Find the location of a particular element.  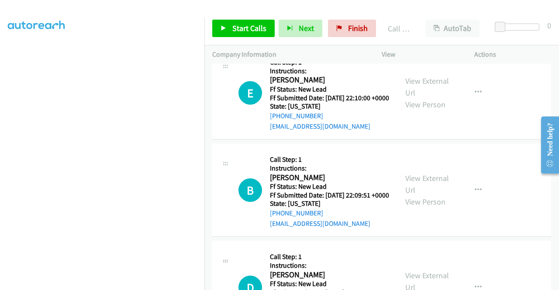

span: Next is located at coordinates (306, 28).